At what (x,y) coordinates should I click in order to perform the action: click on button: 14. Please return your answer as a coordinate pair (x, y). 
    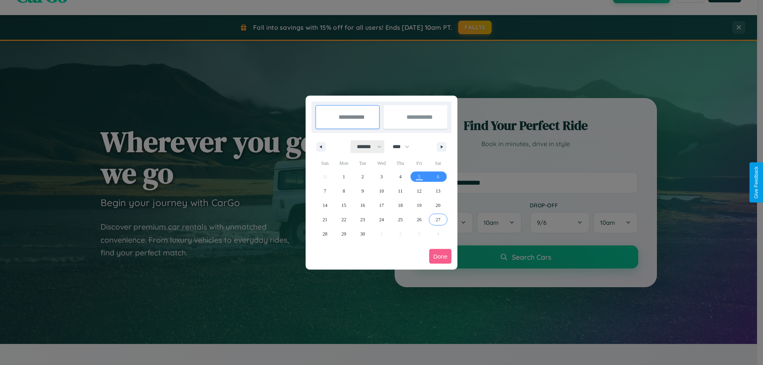
    Looking at the image, I should click on (325, 206).